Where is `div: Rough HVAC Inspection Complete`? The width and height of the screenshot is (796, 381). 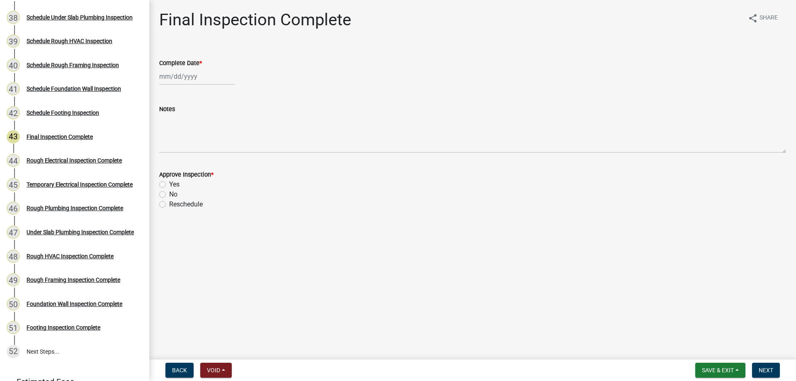
div: Rough HVAC Inspection Complete is located at coordinates (70, 256).